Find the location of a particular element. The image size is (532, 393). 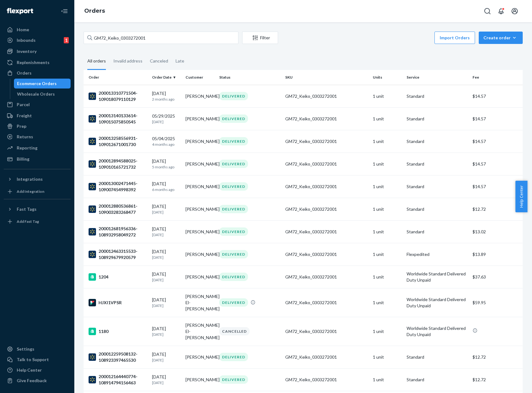

div: 1180 is located at coordinates (117, 332).